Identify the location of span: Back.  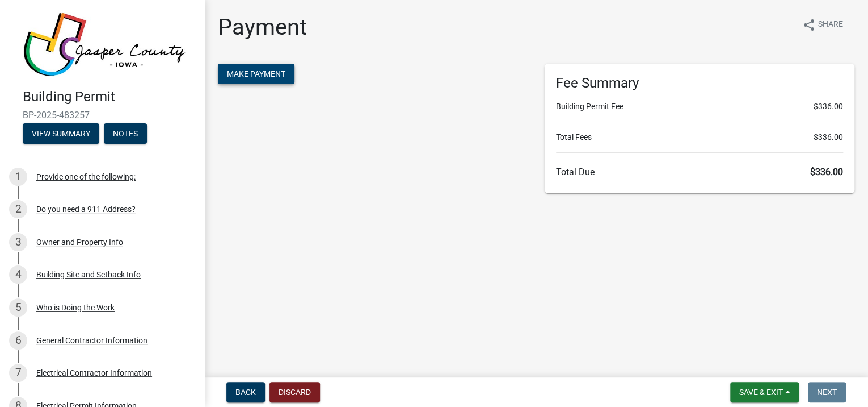
(246, 392).